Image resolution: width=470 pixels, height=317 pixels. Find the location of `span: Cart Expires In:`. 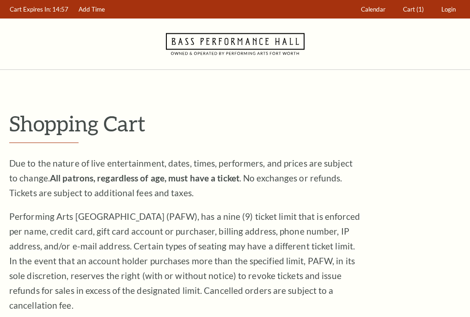

span: Cart Expires In: is located at coordinates (30, 9).